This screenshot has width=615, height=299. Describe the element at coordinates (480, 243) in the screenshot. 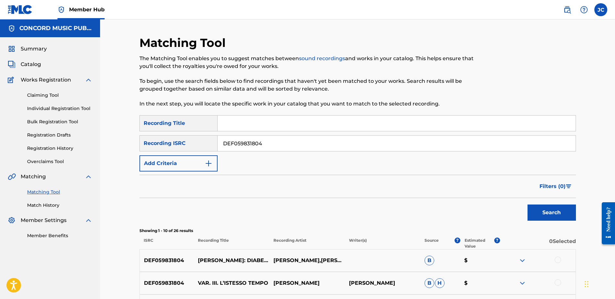

I see `p: Estimated Value` at that location.